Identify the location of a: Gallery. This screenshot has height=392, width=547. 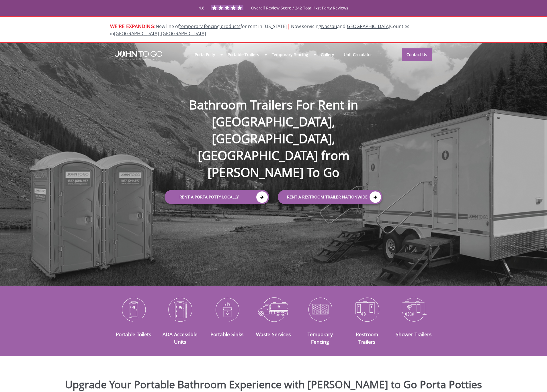
(327, 54).